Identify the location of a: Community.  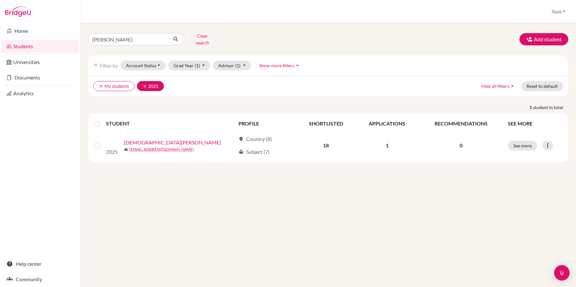
(40, 279).